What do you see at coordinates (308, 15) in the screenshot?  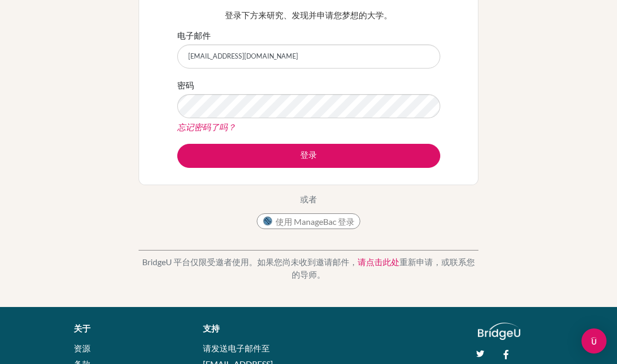 I see `font: 登录下方来研究、发现并申请您梦想的大学。` at bounding box center [308, 15].